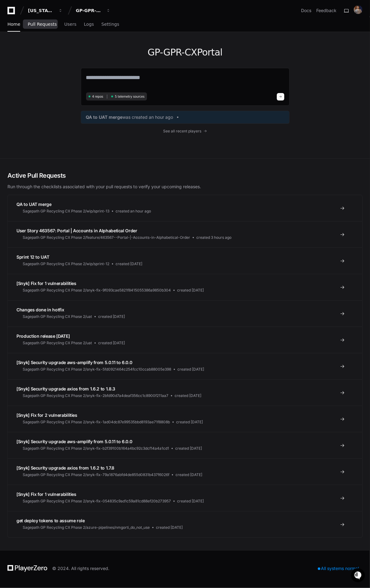 This screenshot has height=588, width=370. Describe the element at coordinates (185, 524) in the screenshot. I see `a: get deploy tokens to assume roleSagepath GP Recycling CX Phase 2/azure-pipelines/nmgorti_do_not_u...` at that location.